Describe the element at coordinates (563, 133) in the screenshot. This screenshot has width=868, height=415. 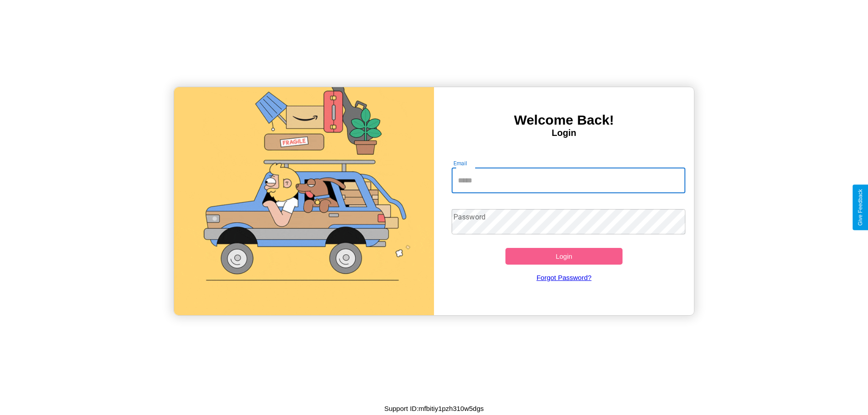
I see `h4: Login` at that location.